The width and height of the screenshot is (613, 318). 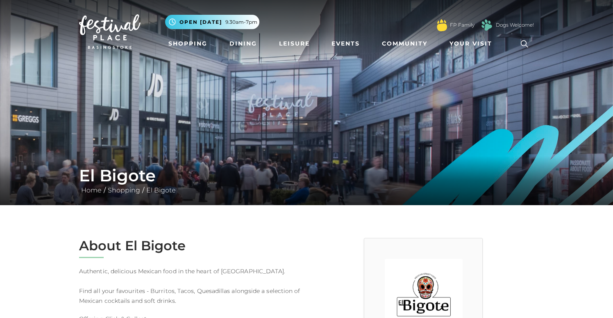 What do you see at coordinates (190, 245) in the screenshot?
I see `h2: About El Bigote` at bounding box center [190, 245].